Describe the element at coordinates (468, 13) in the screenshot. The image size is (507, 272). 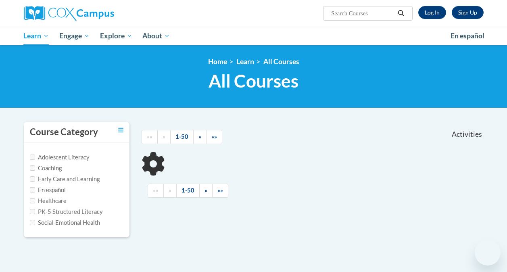
I see `a: Register` at that location.